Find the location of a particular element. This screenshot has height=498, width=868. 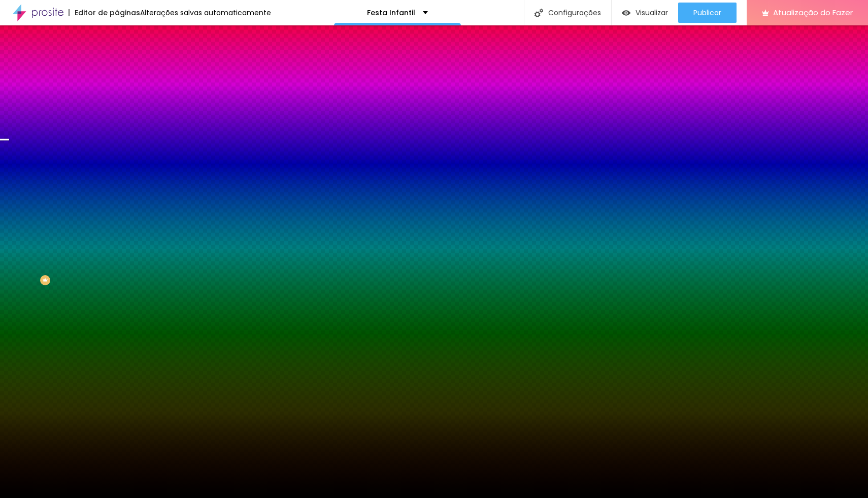

font: Festa Infantil is located at coordinates (391, 13).